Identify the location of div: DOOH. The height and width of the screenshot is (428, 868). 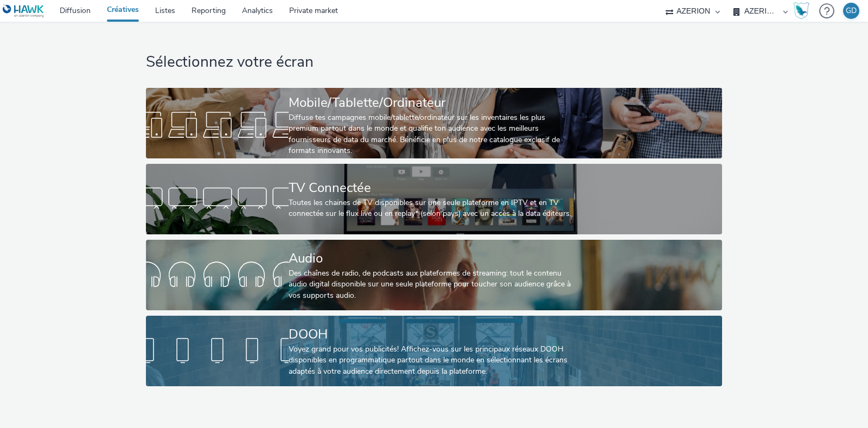
(431, 334).